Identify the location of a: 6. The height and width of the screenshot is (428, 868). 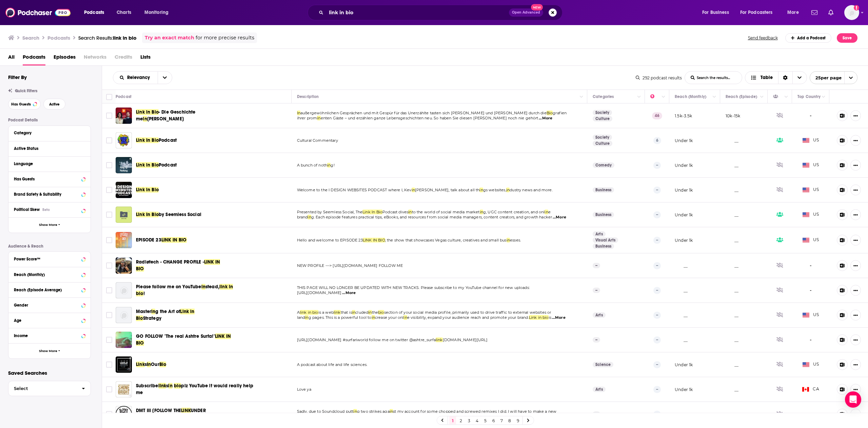
(493, 421).